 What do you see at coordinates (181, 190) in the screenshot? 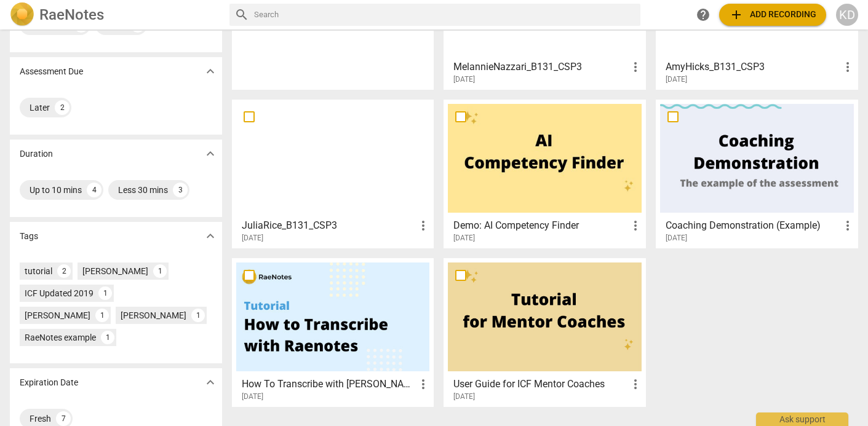
I see `div: 3` at bounding box center [181, 190].